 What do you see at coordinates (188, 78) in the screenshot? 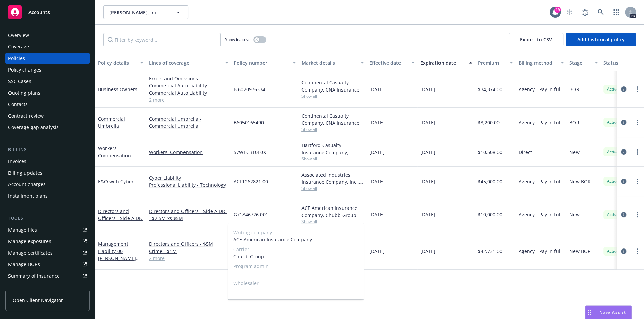
I see `a: Errors and Omissions` at bounding box center [188, 78].